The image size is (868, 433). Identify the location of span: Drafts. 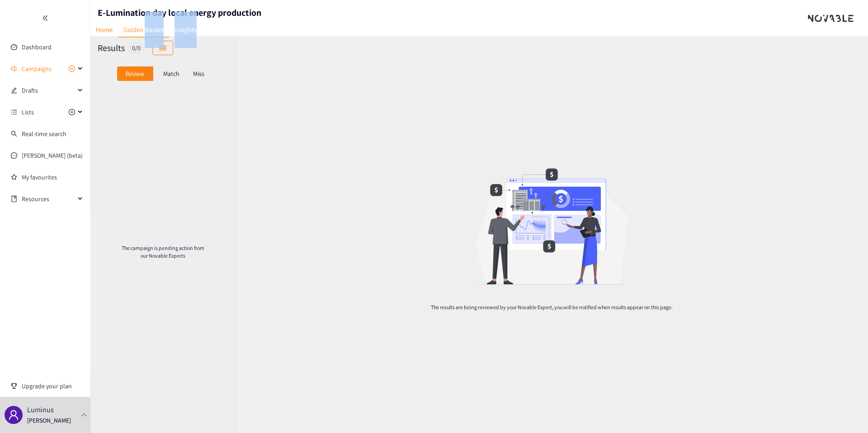
(48, 90).